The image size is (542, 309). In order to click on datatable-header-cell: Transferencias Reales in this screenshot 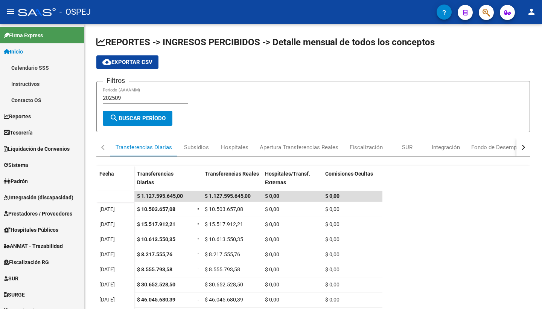, I will do `click(232, 182)`.